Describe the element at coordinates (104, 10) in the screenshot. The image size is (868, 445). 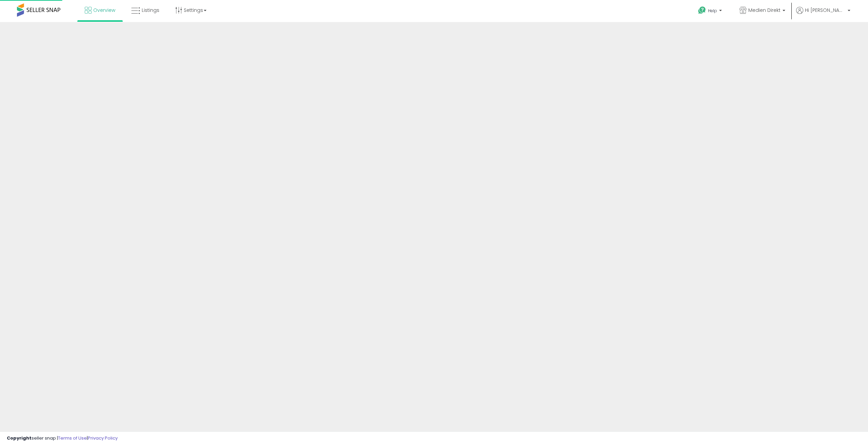
I see `span: Overview` at that location.